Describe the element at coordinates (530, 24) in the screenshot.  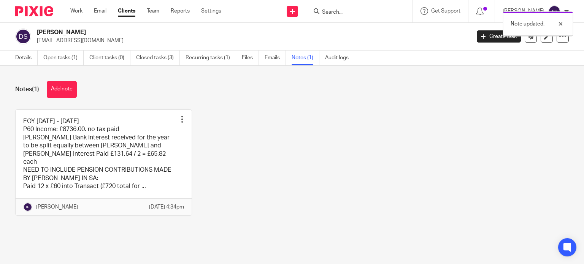
I see `p: Note updated.` at that location.